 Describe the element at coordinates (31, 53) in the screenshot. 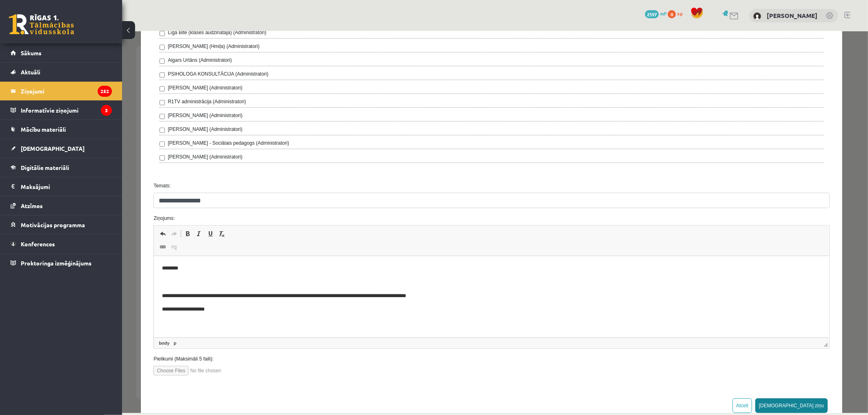

I see `span: Sākums` at that location.